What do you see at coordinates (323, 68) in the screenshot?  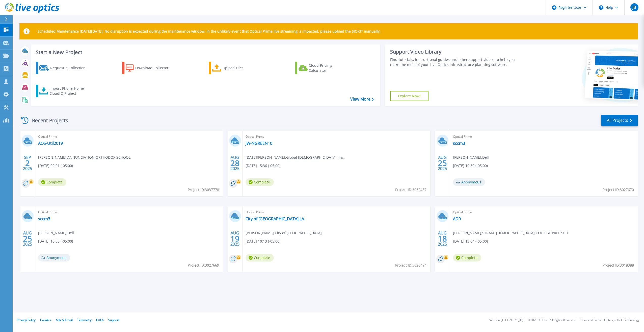 I see `a: Cloud Pricing Calculator` at bounding box center [323, 68].